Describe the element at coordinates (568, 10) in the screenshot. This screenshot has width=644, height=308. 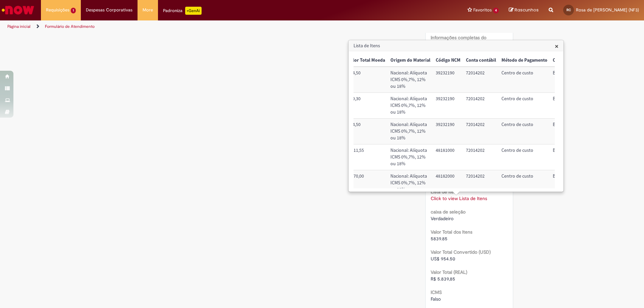
I see `span: RC` at that location.